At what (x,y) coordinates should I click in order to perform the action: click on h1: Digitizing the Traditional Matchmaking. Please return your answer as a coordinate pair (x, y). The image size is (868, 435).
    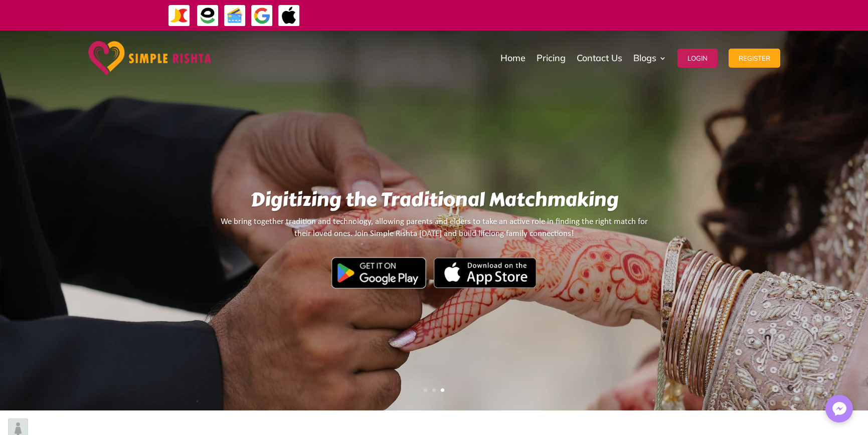
    Looking at the image, I should click on (433, 202).